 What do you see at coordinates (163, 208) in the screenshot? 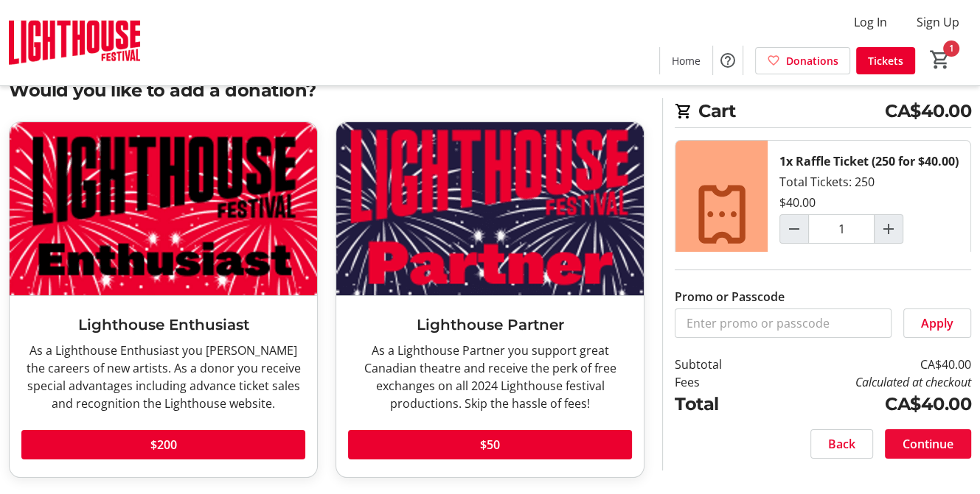
I see `img: Lighthouse Enthusiast` at bounding box center [163, 208].